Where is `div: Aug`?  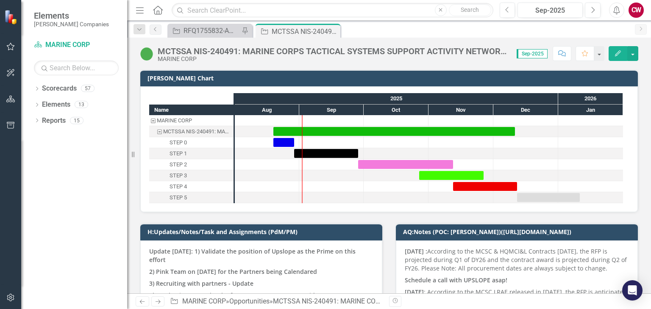
div: Aug is located at coordinates (267, 110).